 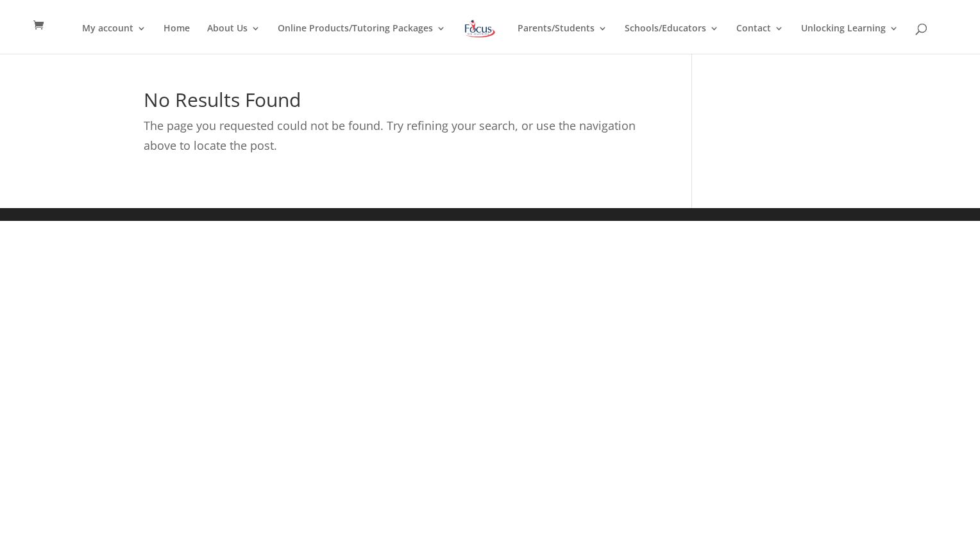 I want to click on h1: No Results Found, so click(x=398, y=103).